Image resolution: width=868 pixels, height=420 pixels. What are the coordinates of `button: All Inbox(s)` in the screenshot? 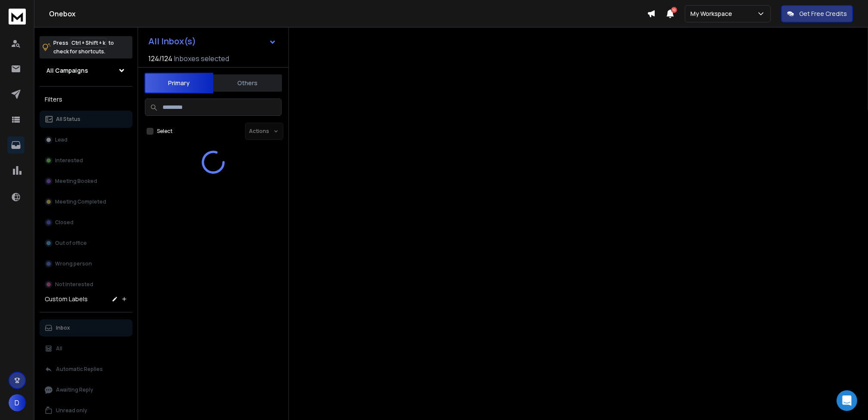 It's located at (212, 41).